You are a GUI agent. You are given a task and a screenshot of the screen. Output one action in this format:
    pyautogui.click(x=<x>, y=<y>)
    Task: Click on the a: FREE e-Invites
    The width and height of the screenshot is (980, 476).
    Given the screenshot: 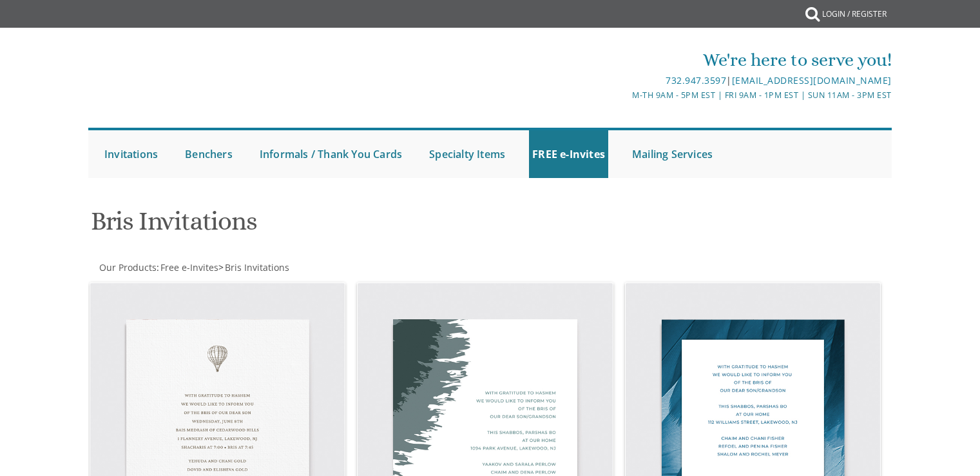 What is the action you would take?
    pyautogui.click(x=568, y=154)
    